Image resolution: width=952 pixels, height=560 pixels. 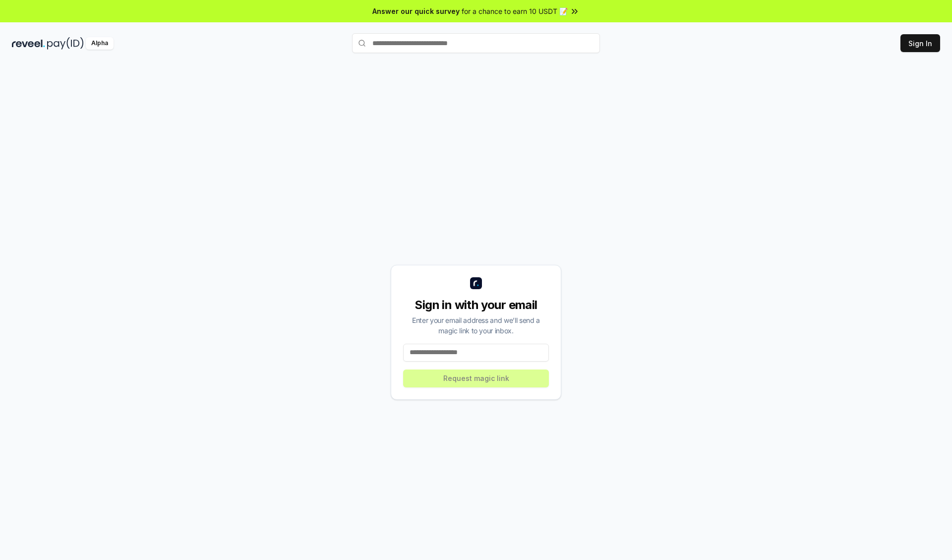 What do you see at coordinates (476, 283) in the screenshot?
I see `img: logo_small` at bounding box center [476, 283].